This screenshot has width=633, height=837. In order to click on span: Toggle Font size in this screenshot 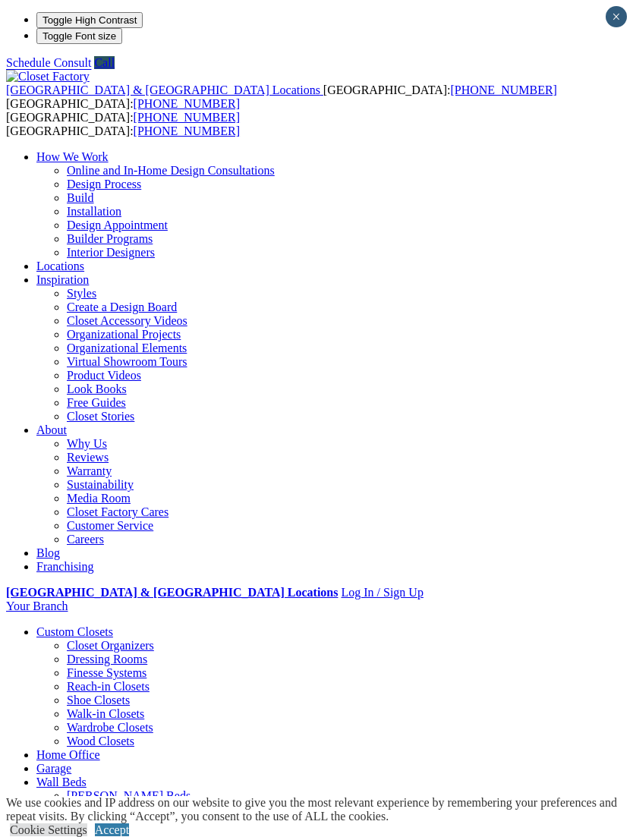, I will do `click(79, 36)`.